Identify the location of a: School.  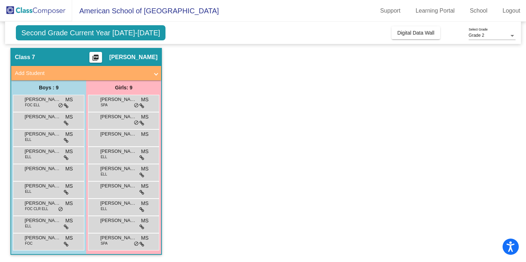
(478, 11).